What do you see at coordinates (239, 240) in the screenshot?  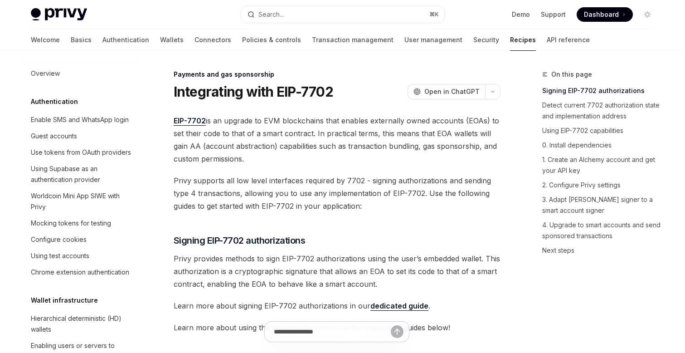 I see `span: Signing EIP-7702 authorizations` at bounding box center [239, 240].